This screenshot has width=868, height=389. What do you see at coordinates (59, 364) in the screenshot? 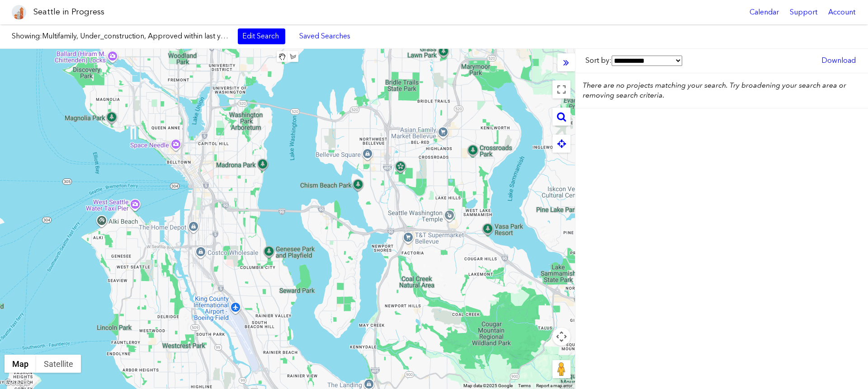
I see `button: Show satellite imagery` at bounding box center [59, 364].